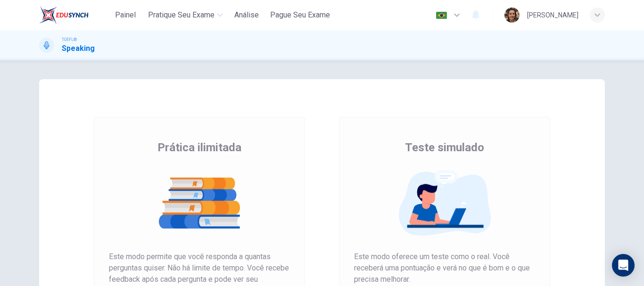  I want to click on span: Pratique seu exame, so click(181, 15).